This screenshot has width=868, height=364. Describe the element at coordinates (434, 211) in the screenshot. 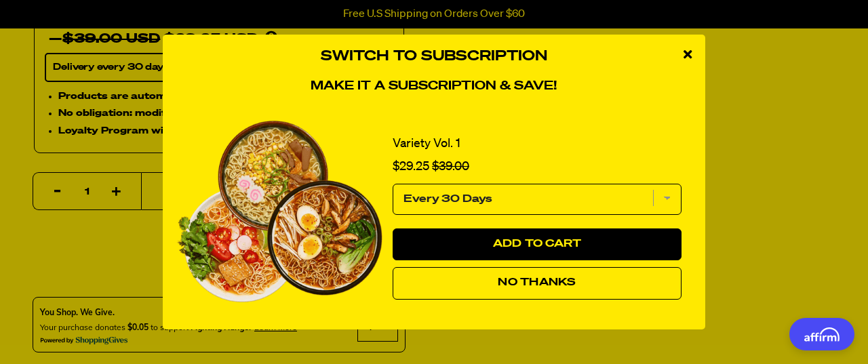

I see `div: 1 of 1` at that location.